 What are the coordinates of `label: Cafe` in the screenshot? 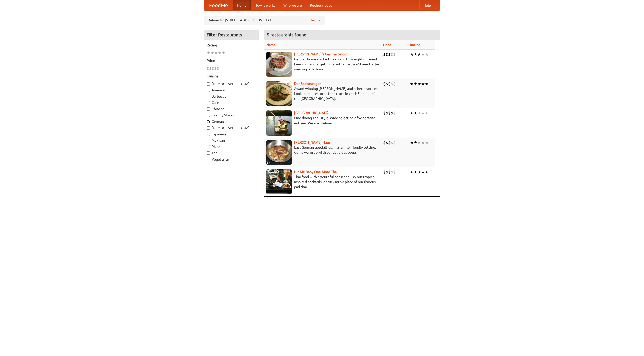 It's located at (231, 103).